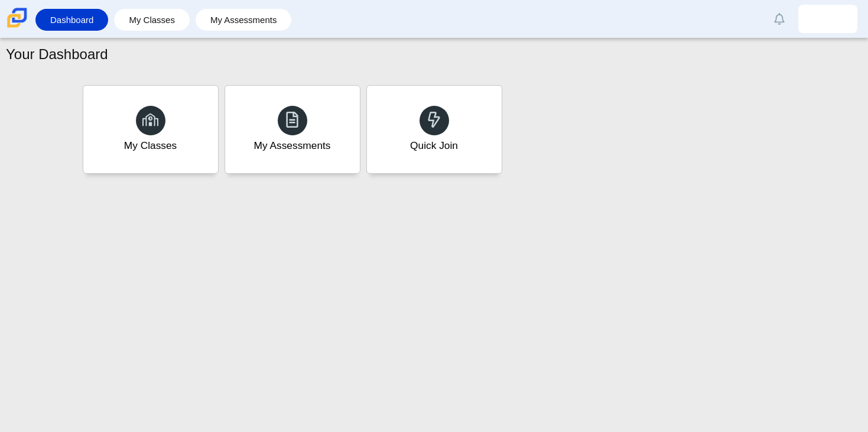 This screenshot has height=432, width=868. Describe the element at coordinates (434, 129) in the screenshot. I see `a: Quick Join` at that location.